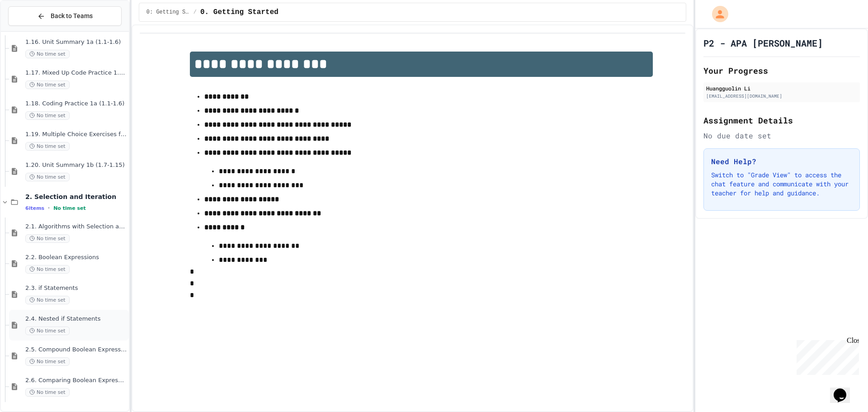 The height and width of the screenshot is (412, 868). What do you see at coordinates (781, 135) in the screenshot?
I see `div: No due date set` at bounding box center [781, 135].